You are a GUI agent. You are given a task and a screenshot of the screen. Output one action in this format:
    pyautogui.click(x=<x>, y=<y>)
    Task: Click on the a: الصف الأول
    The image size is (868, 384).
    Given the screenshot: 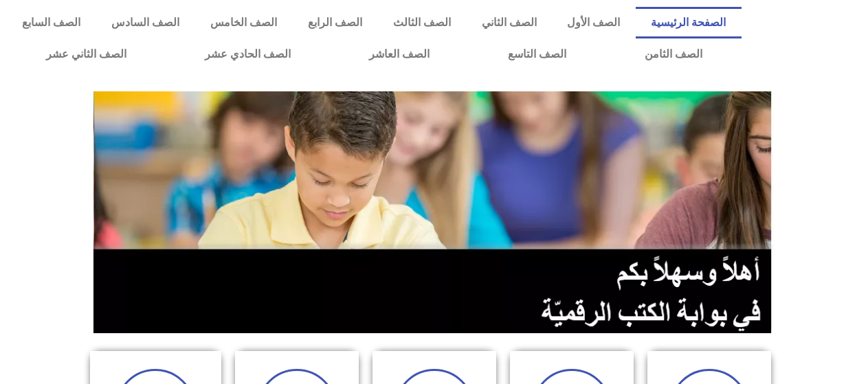 What is the action you would take?
    pyautogui.click(x=594, y=22)
    